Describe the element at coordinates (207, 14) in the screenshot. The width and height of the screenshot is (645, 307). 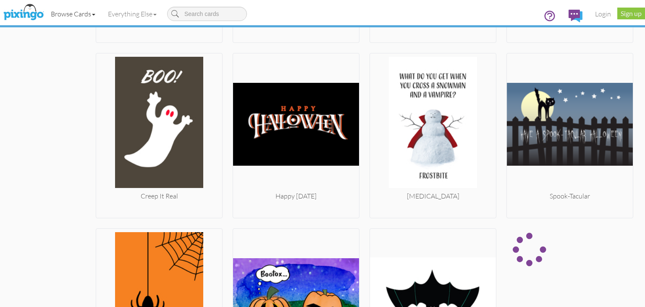
I see `input: Search cards` at that location.